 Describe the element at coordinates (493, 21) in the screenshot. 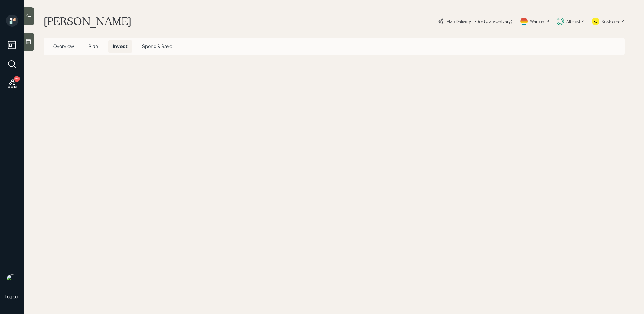

I see `div: • (old plan-delivery)` at that location.